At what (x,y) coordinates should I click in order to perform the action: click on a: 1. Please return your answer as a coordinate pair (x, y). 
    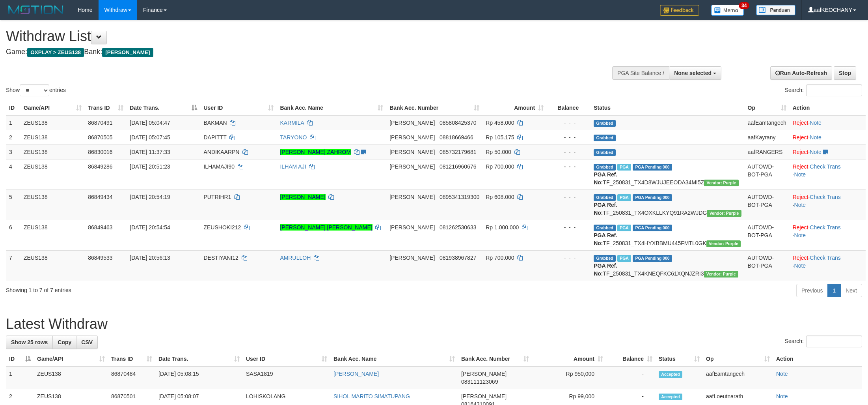
    Looking at the image, I should click on (835, 290).